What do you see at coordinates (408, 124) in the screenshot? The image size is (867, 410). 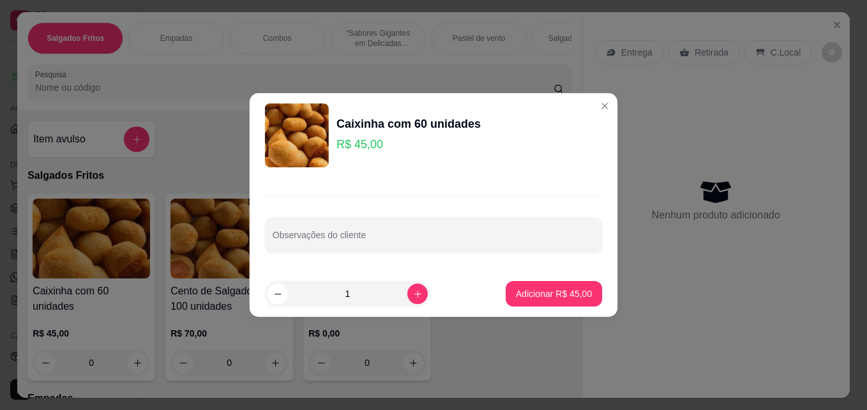 I see `div: Caixinha com 60 unidades` at bounding box center [408, 124].